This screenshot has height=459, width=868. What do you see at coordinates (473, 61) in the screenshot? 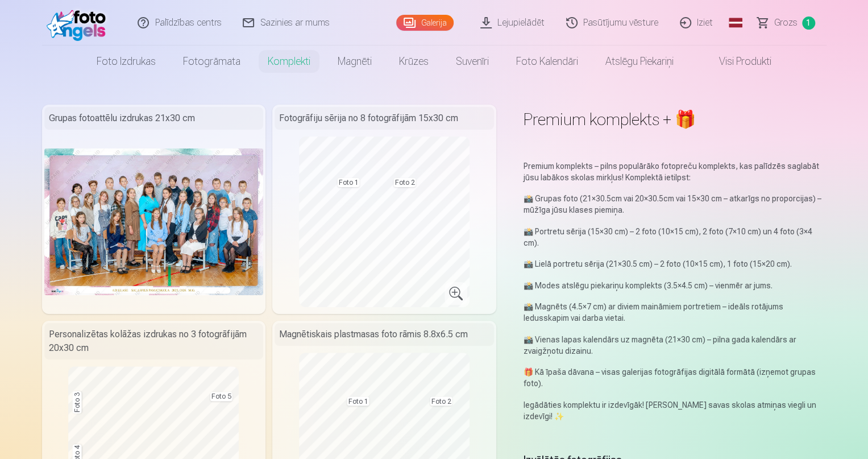
I see `a: Suvenīri` at bounding box center [473, 61].